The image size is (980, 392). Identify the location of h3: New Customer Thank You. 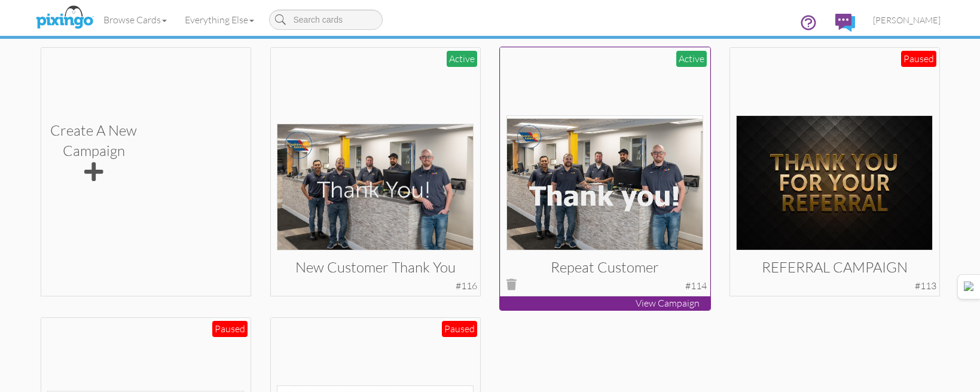
(375, 267).